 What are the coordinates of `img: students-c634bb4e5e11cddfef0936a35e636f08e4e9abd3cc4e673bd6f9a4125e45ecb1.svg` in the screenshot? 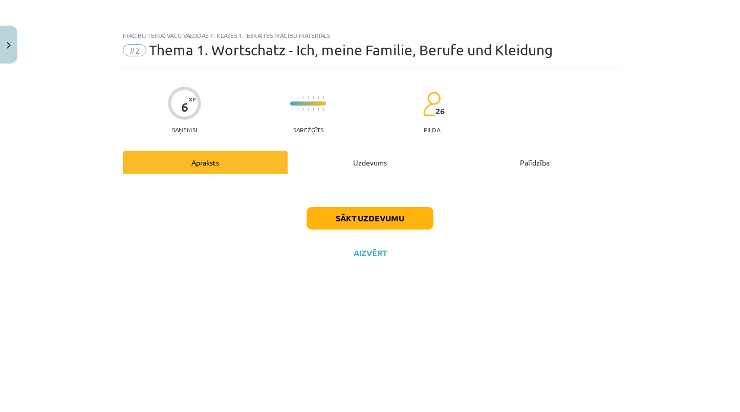 It's located at (432, 104).